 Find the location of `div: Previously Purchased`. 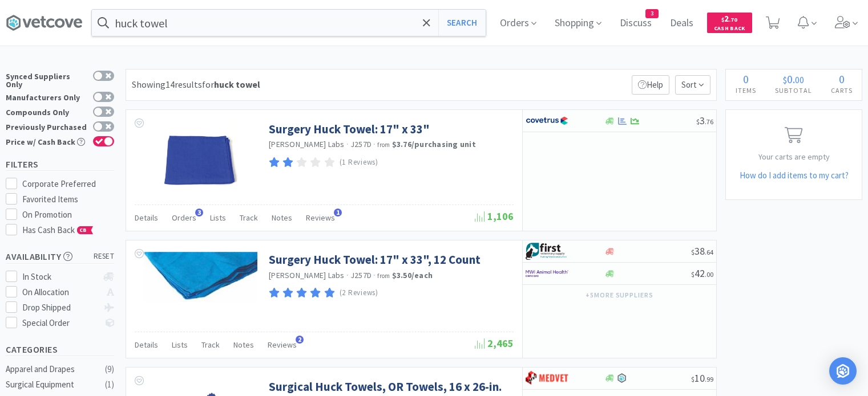

div: Previously Purchased is located at coordinates (46, 126).